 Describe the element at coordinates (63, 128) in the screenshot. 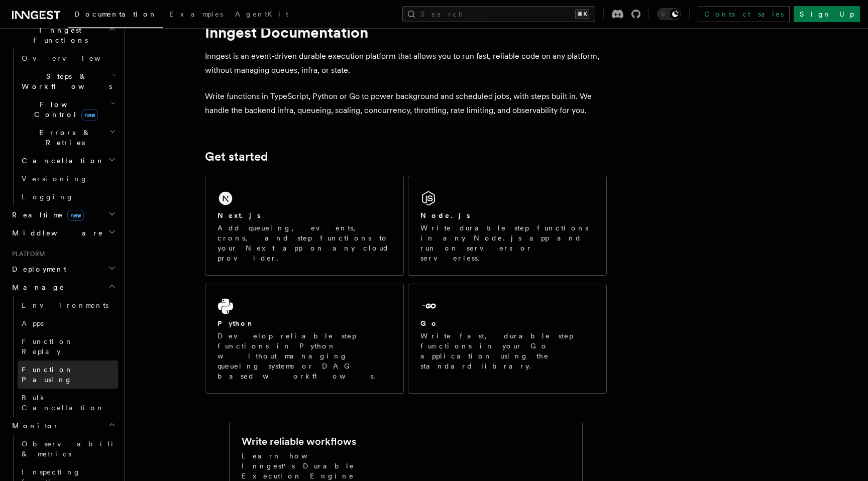

I see `div: Inngest Functions` at that location.